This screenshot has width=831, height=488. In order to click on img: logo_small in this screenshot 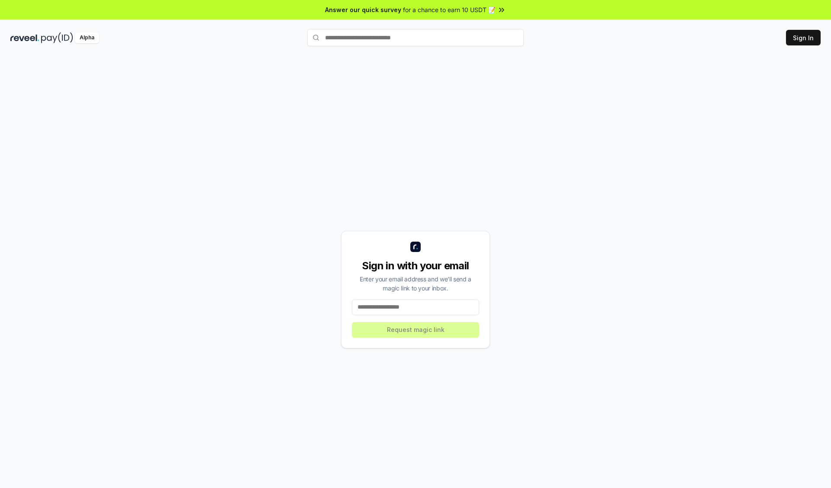, I will do `click(415, 247)`.